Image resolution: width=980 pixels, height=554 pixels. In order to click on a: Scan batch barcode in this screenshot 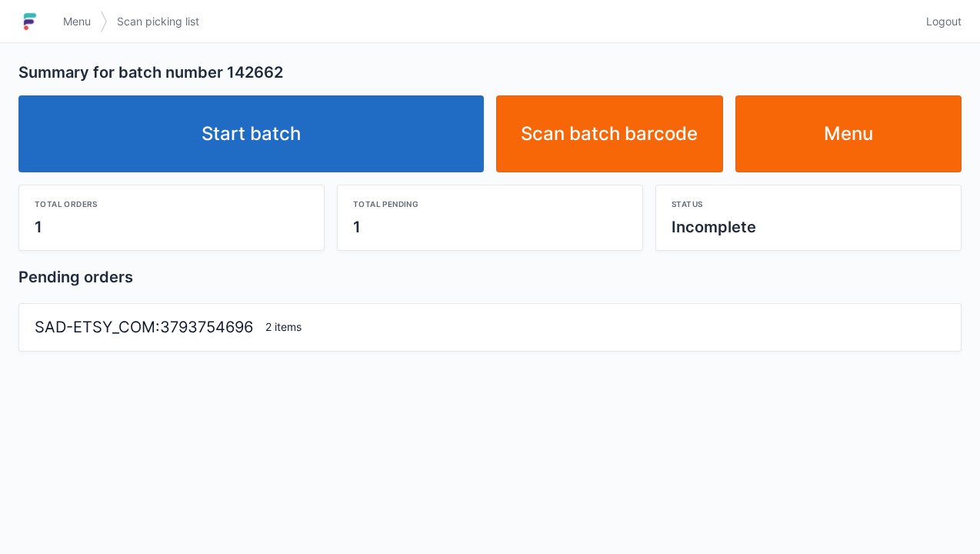, I will do `click(610, 134)`.